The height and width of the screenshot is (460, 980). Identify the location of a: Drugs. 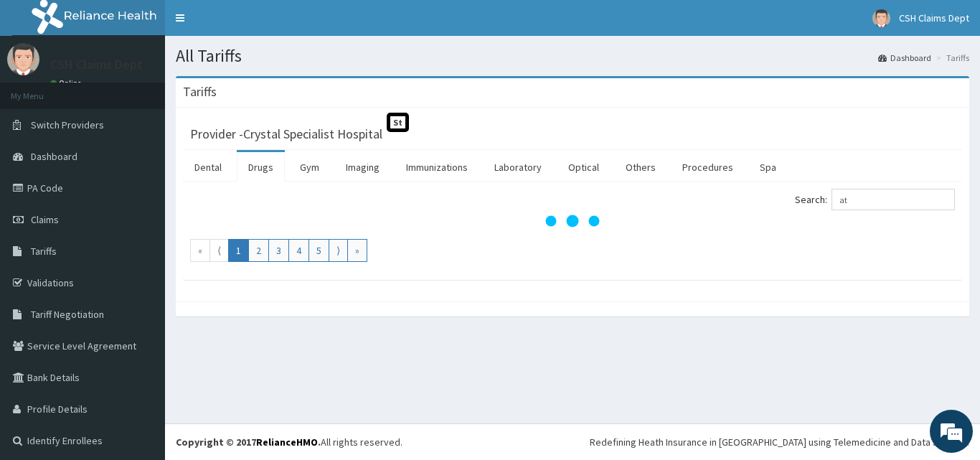
(260, 168).